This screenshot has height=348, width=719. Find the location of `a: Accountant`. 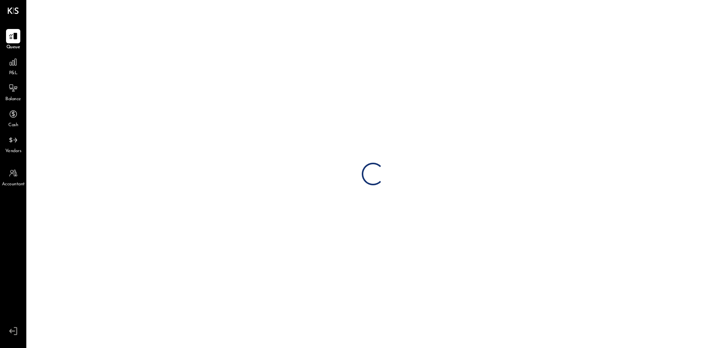

a: Accountant is located at coordinates (13, 177).